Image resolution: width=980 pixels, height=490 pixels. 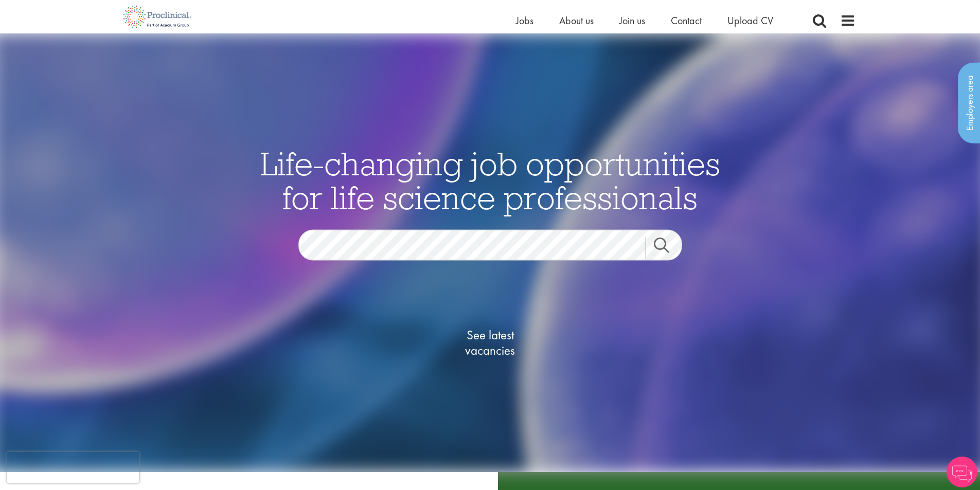 I want to click on img: Chatbot, so click(x=962, y=472).